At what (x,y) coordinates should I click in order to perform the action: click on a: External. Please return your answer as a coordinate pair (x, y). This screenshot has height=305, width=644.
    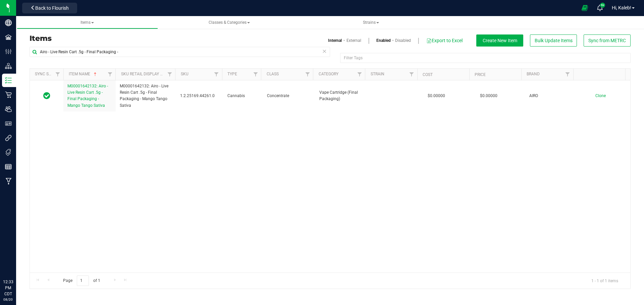
    Looking at the image, I should click on (354, 41).